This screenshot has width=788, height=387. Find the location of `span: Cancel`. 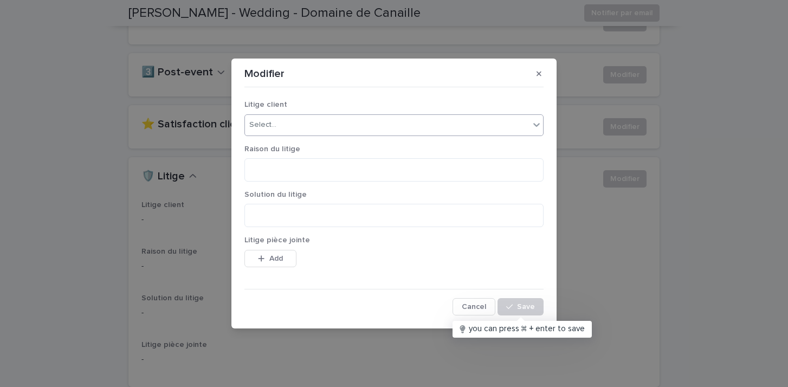

span: Cancel is located at coordinates (474, 307).